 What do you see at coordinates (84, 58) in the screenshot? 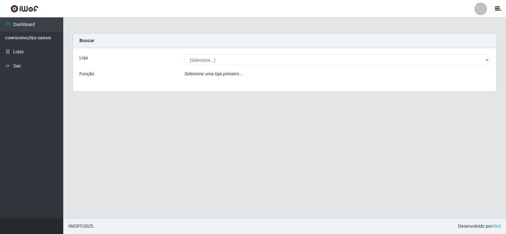
I see `label: Loja` at bounding box center [84, 58].